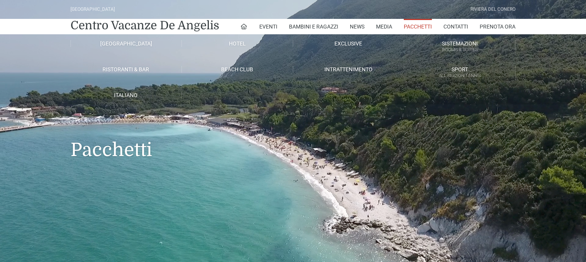 This screenshot has height=262, width=586. Describe the element at coordinates (384, 27) in the screenshot. I see `a: Media` at that location.